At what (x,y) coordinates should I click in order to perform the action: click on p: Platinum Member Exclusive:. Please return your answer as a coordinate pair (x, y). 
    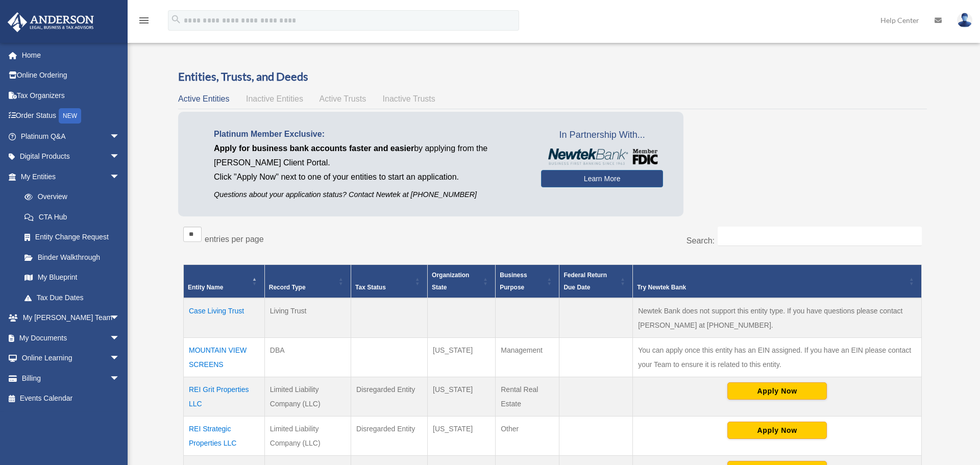
    Looking at the image, I should click on (369, 134).